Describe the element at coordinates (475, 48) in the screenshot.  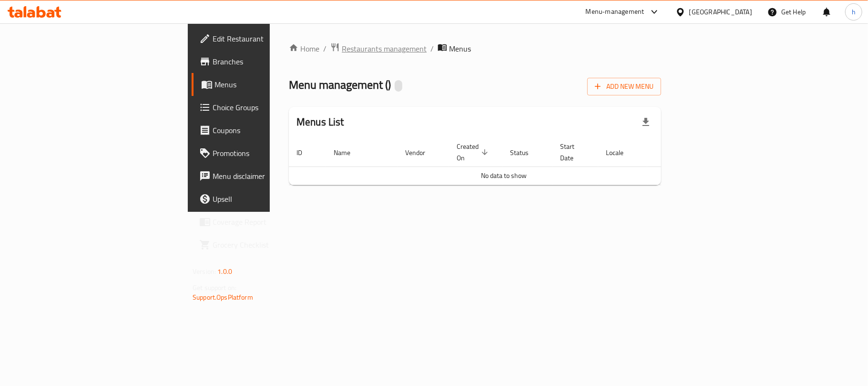
I see `nav: breadcrumb` at that location.